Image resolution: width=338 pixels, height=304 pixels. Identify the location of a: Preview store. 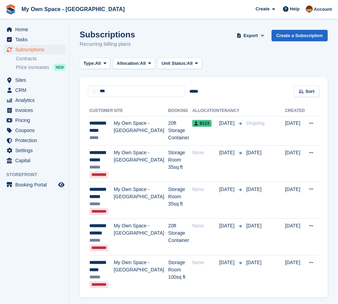
(61, 185).